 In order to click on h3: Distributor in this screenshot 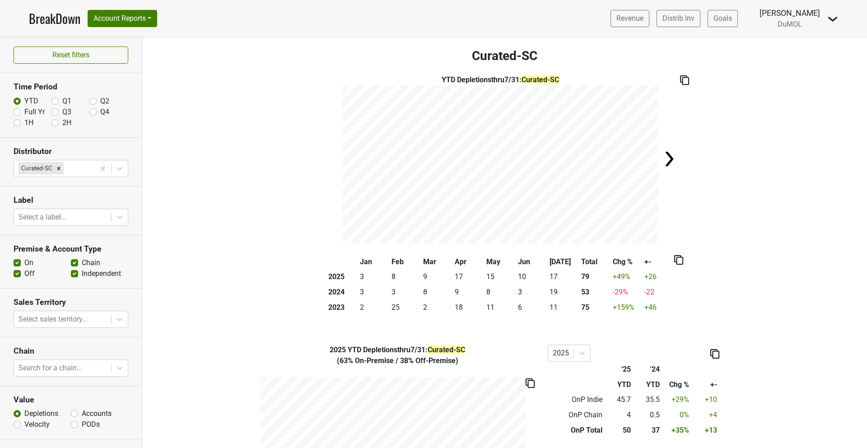, I will do `click(71, 151)`.